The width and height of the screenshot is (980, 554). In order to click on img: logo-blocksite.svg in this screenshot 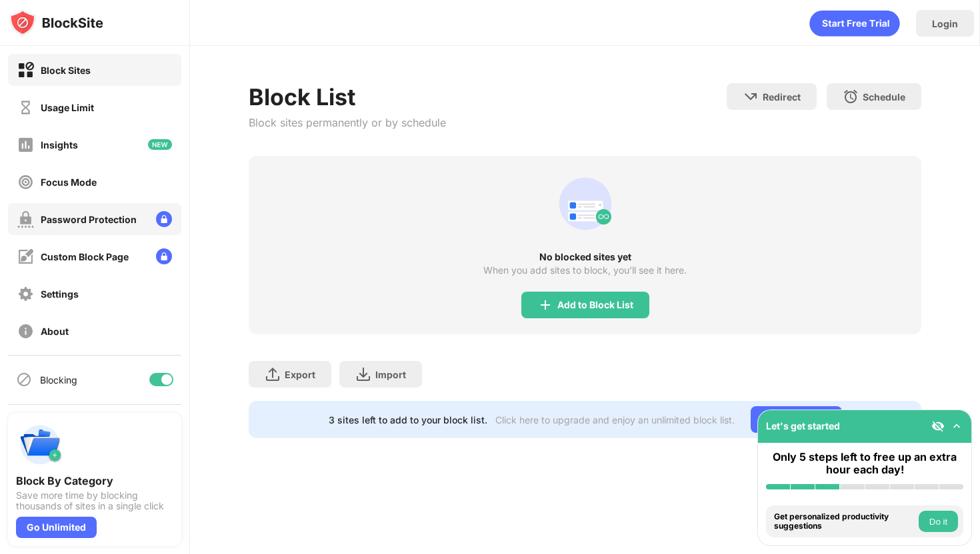, I will do `click(56, 23)`.